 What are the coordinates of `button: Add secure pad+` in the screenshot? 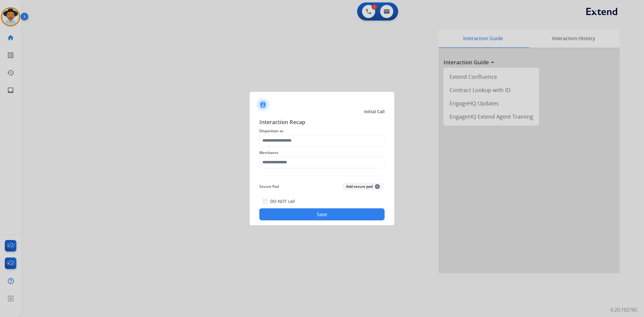 It's located at (363, 187).